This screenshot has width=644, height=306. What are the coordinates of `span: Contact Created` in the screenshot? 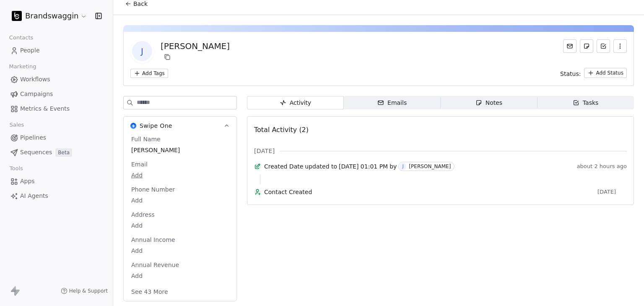 It's located at (429, 192).